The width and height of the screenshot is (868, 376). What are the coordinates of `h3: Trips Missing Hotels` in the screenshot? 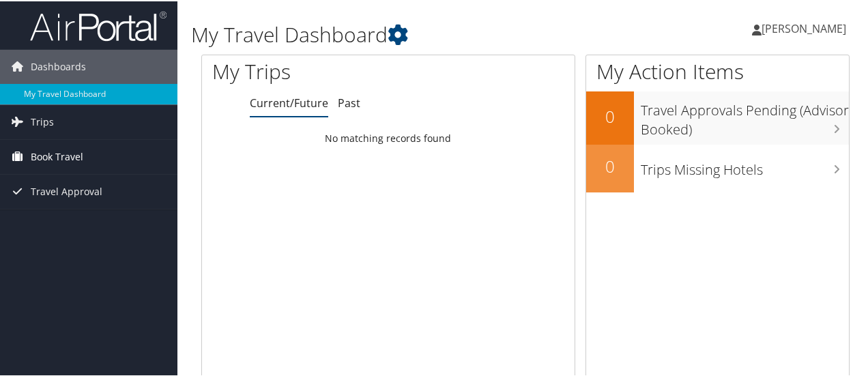 It's located at (744, 165).